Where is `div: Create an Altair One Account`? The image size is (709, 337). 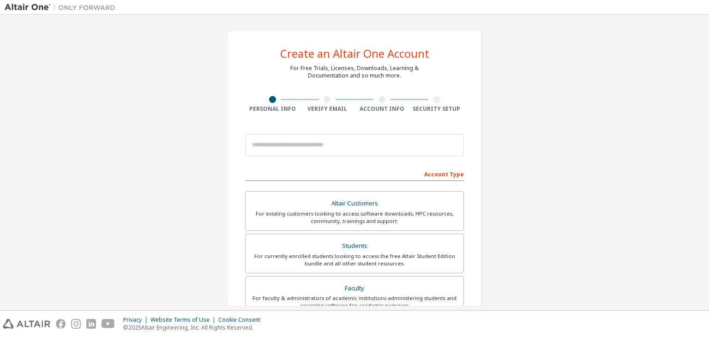 div: Create an Altair One Account is located at coordinates (355, 54).